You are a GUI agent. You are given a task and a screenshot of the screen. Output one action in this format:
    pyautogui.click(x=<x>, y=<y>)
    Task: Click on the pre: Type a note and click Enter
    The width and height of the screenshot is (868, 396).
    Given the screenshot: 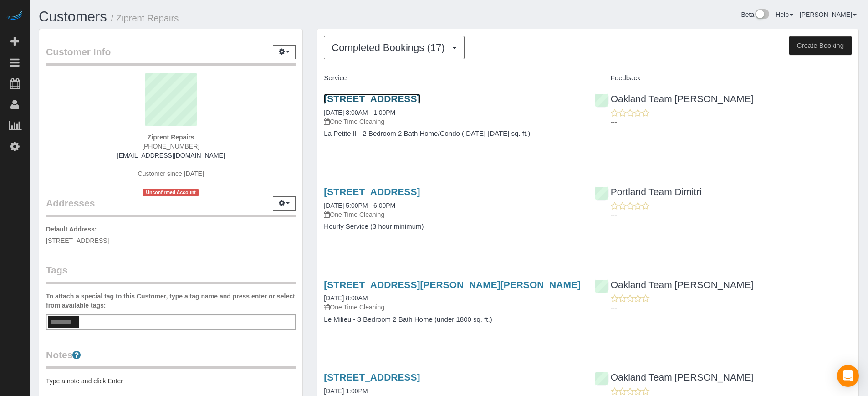 What is the action you would take?
    pyautogui.click(x=171, y=381)
    